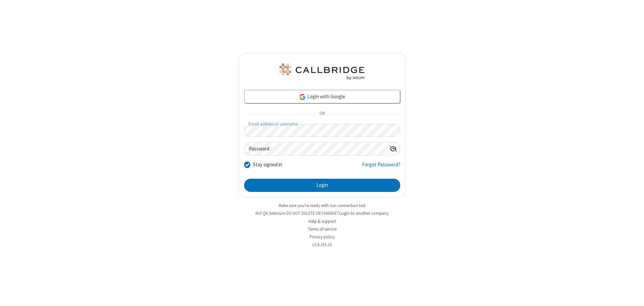 Image resolution: width=644 pixels, height=306 pixels. I want to click on a: Terms of service, so click(322, 229).